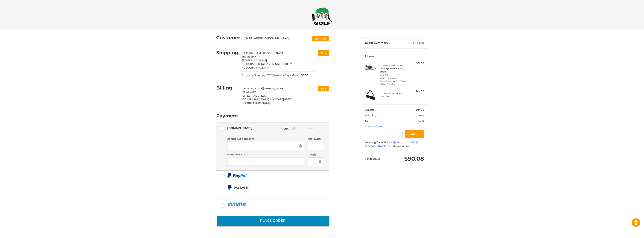  What do you see at coordinates (229, 187) in the screenshot?
I see `img: Pay Later icon` at bounding box center [229, 187].